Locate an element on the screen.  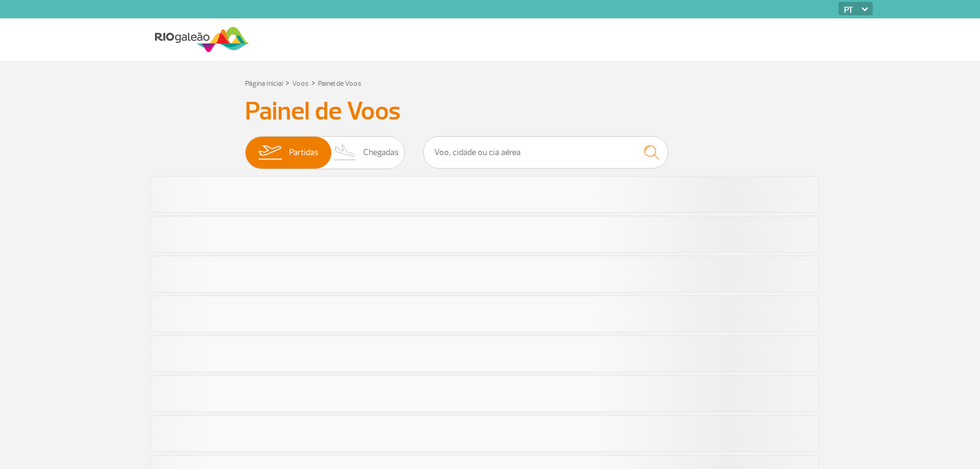
h3: Painel de Voos is located at coordinates (490, 111).